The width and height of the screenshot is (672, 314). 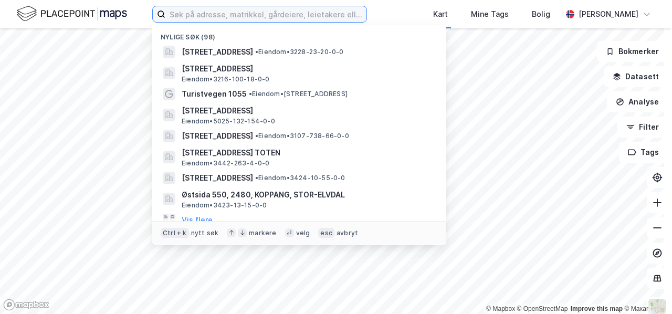 What do you see at coordinates (632, 51) in the screenshot?
I see `button: Bokmerker` at bounding box center [632, 51].